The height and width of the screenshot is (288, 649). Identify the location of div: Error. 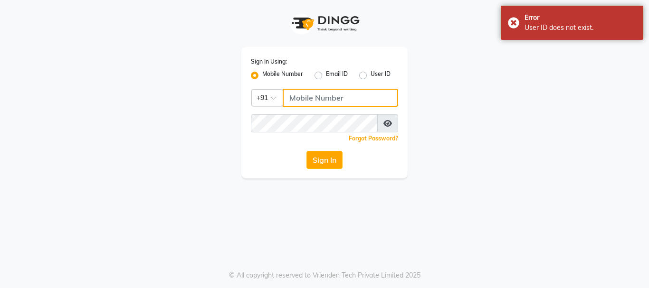
(580, 18).